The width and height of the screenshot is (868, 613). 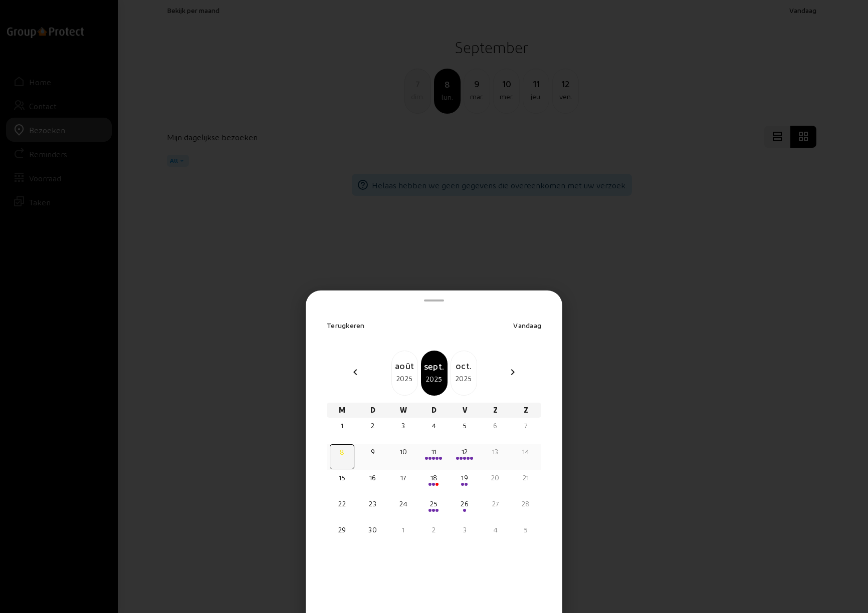 What do you see at coordinates (403, 478) in the screenshot?
I see `div: 17` at bounding box center [403, 478].